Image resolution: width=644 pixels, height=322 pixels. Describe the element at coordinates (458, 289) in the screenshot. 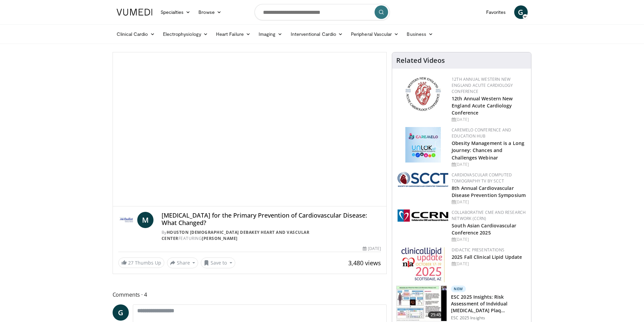

I see `p: New` at that location.